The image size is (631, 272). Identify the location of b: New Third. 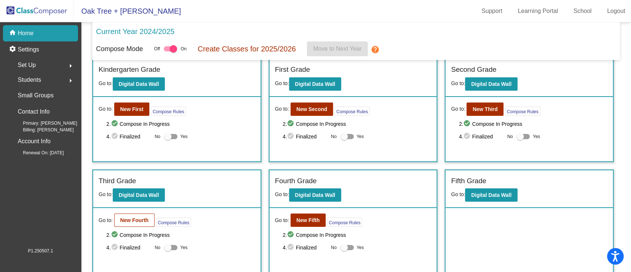
(485, 109).